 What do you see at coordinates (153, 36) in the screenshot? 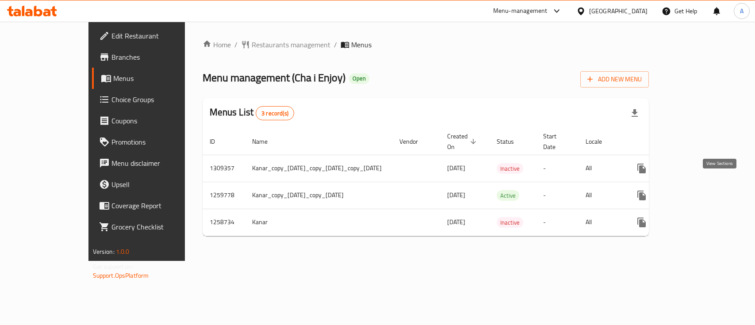
I see `a: Edit Restaurant` at bounding box center [153, 36].